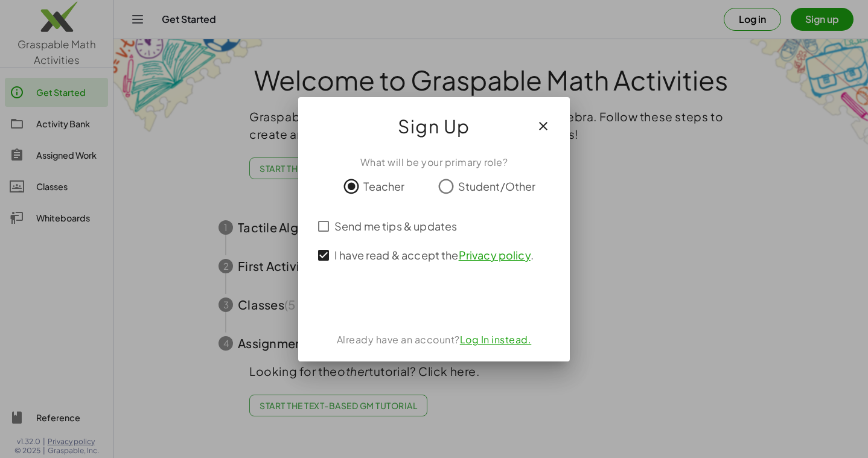 The width and height of the screenshot is (868, 458). What do you see at coordinates (384, 186) in the screenshot?
I see `span: Teacher` at bounding box center [384, 186].